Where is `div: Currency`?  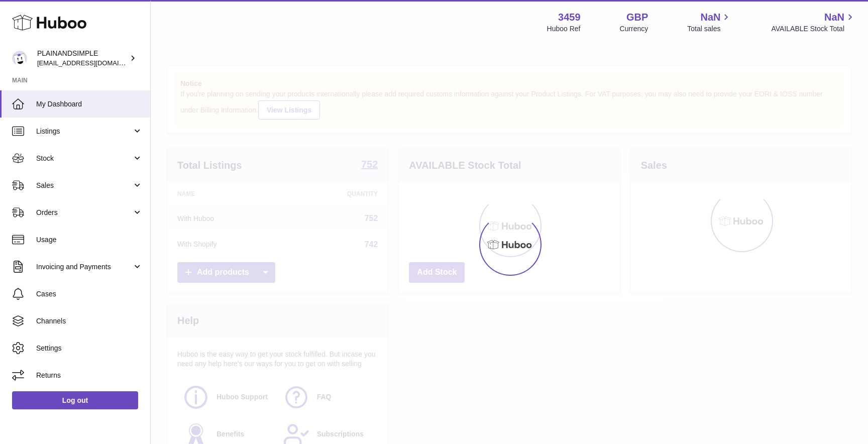
div: Currency is located at coordinates (634, 29).